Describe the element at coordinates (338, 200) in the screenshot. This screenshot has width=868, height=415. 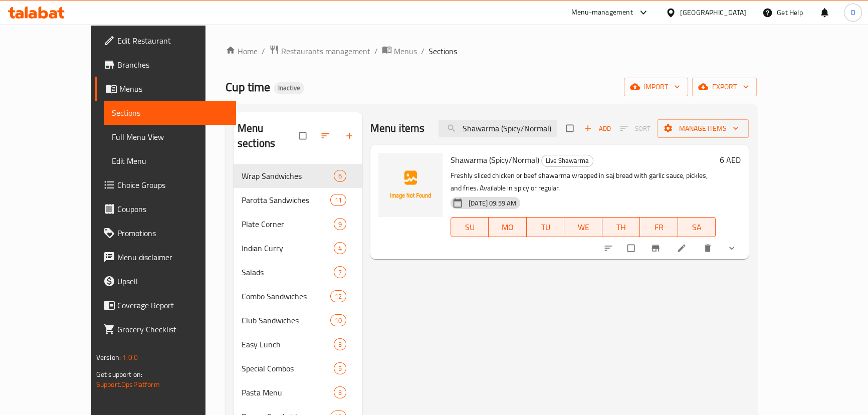
I see `span: 11` at that location.